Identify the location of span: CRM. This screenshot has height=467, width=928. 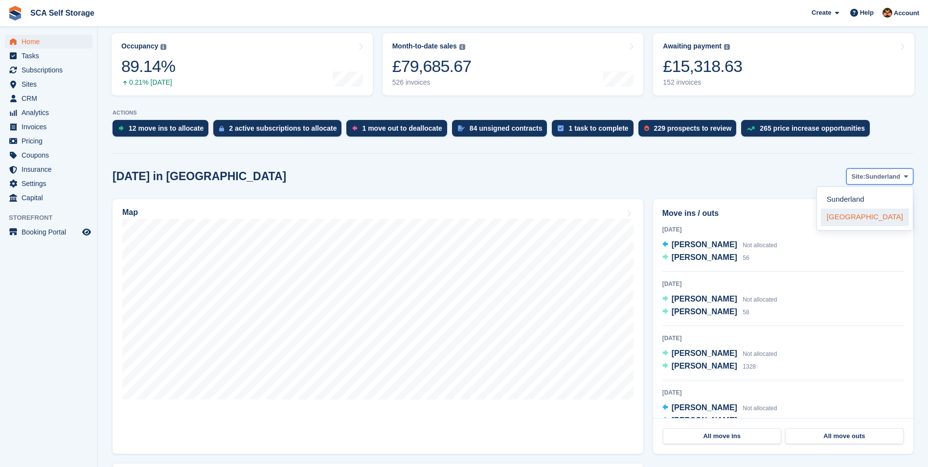
(51, 98).